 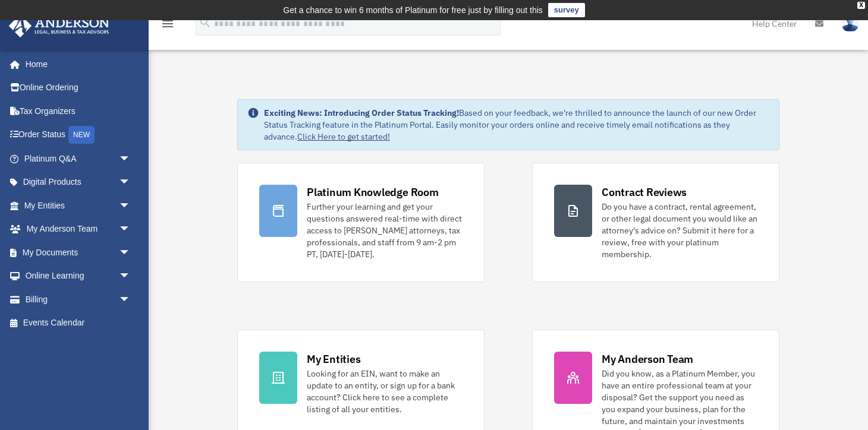 I want to click on a: Contract Reviews Do you have a contract, rental agreement, or other legal document you would like..., so click(x=656, y=222).